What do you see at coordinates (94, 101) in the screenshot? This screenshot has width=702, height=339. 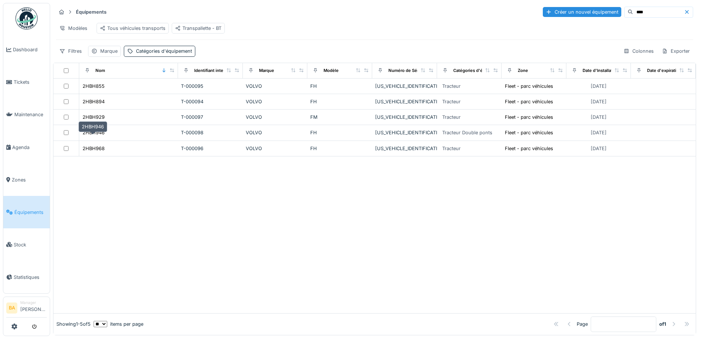 I see `div: 2HBH894` at bounding box center [94, 101].